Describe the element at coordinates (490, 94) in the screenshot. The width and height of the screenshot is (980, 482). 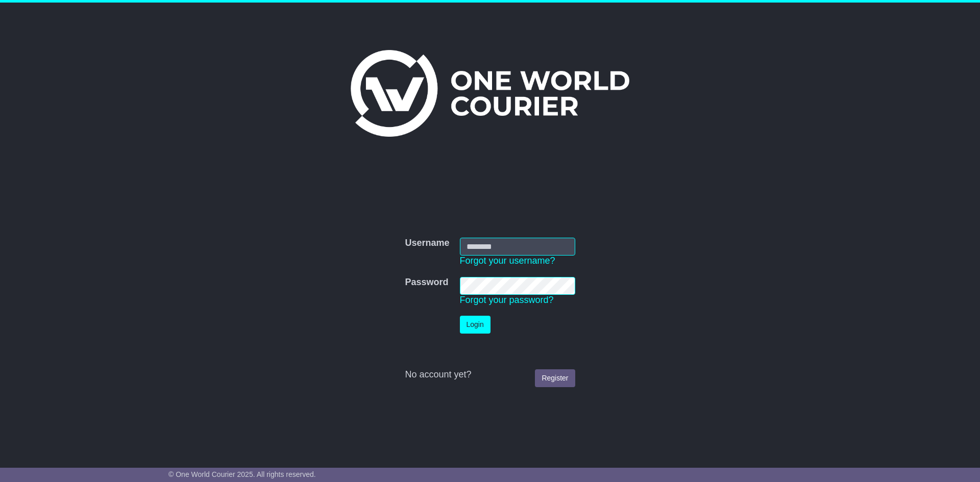
I see `img: One World` at that location.